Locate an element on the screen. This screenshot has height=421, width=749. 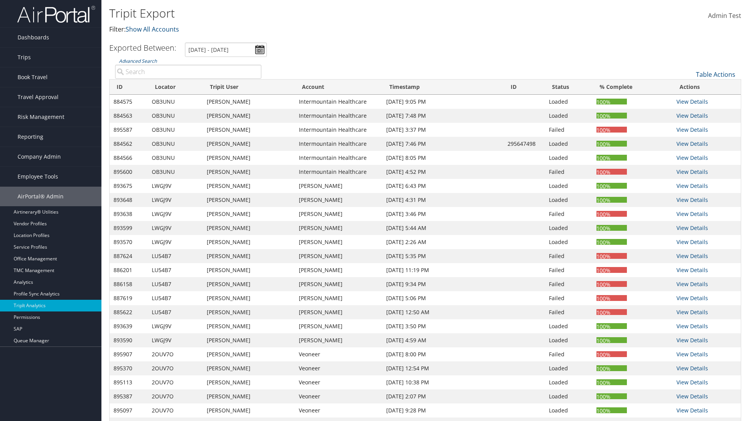
td: OB3UNU is located at coordinates (175, 172).